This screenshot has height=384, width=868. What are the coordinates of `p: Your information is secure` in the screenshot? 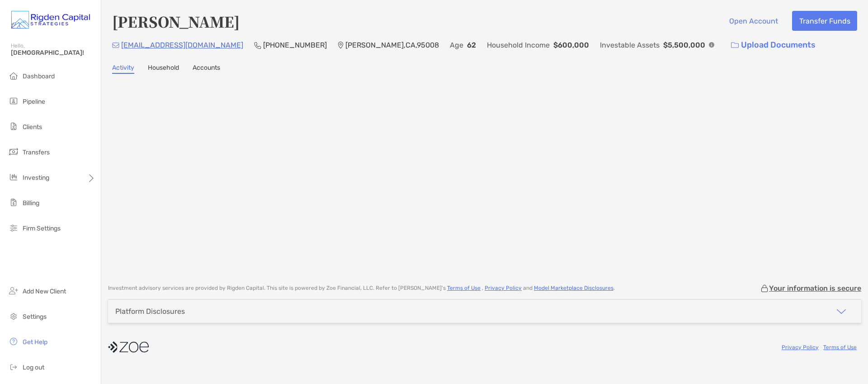 It's located at (815, 288).